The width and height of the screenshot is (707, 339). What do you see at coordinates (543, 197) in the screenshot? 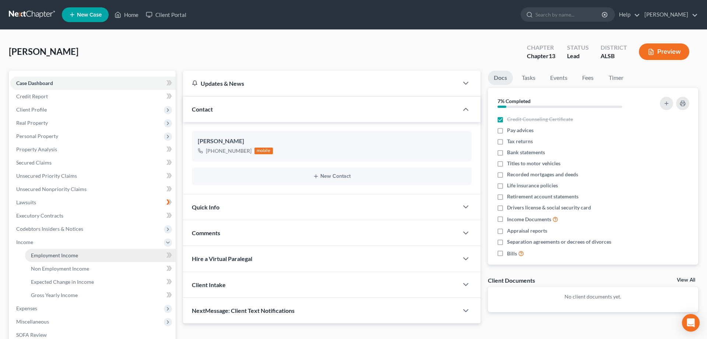
I see `span: Retirement account statements` at bounding box center [543, 197].